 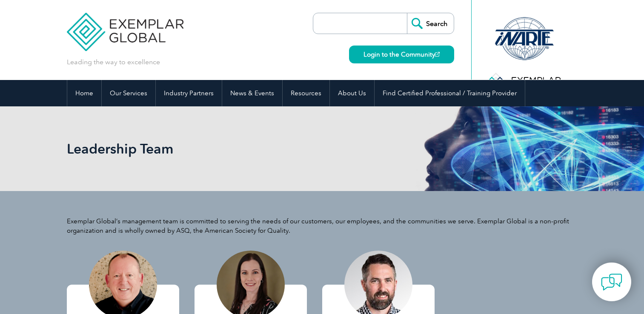 I want to click on p: Leading the way to excellence, so click(x=113, y=62).